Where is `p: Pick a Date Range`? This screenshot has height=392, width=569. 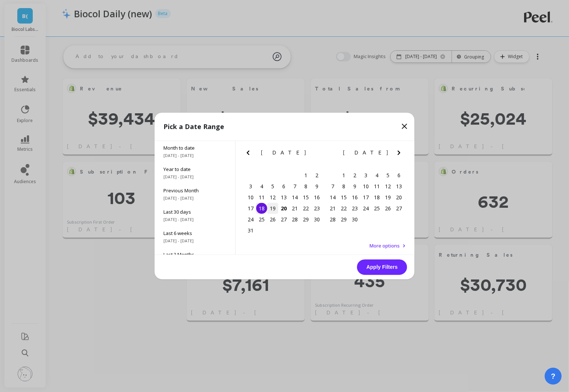
p: Pick a Date Range is located at coordinates (193, 127).